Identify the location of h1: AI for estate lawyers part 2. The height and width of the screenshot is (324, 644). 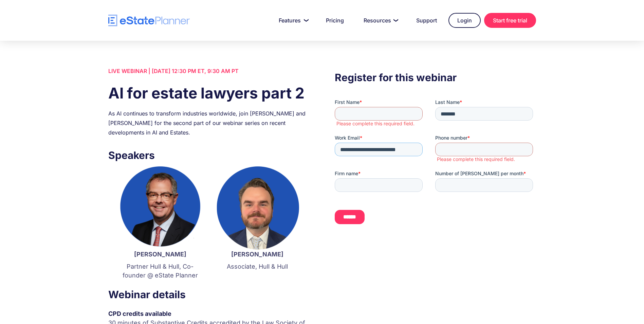
(209, 93).